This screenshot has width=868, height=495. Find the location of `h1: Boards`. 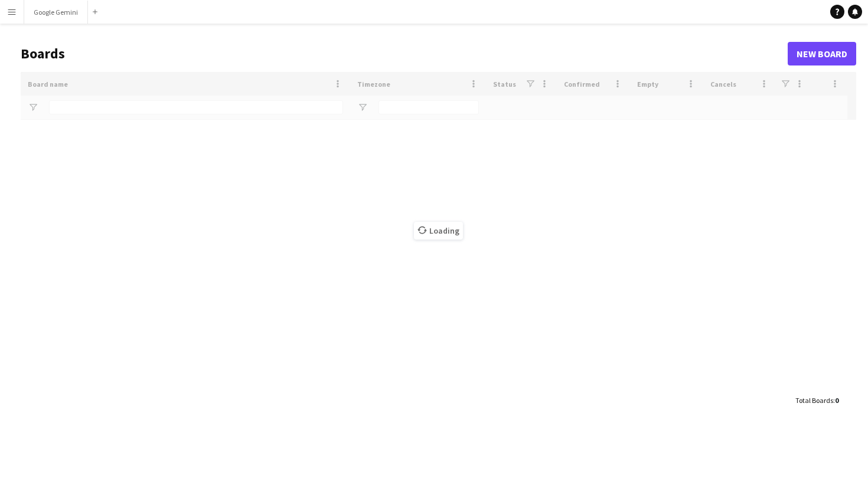

h1: Boards is located at coordinates (404, 54).